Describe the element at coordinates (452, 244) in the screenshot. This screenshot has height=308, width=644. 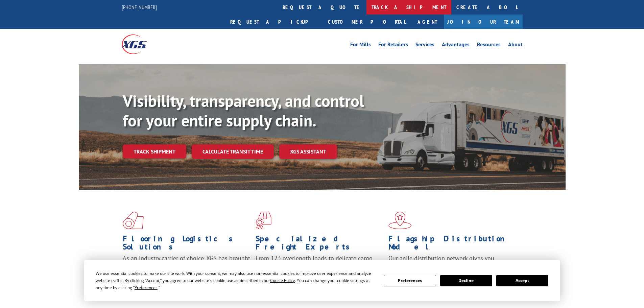
I see `h1: Flagship Distribution Model` at that location.